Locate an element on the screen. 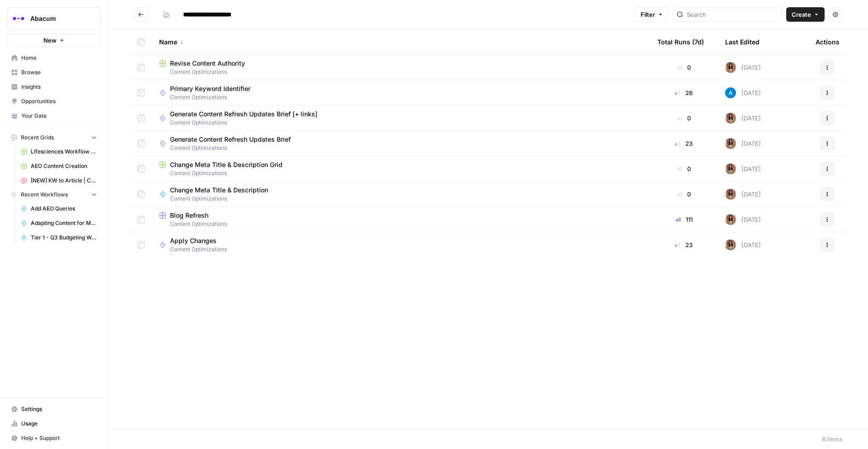 The image size is (868, 449). span: Generate Content Refresh Updates Brief is located at coordinates (230, 139).